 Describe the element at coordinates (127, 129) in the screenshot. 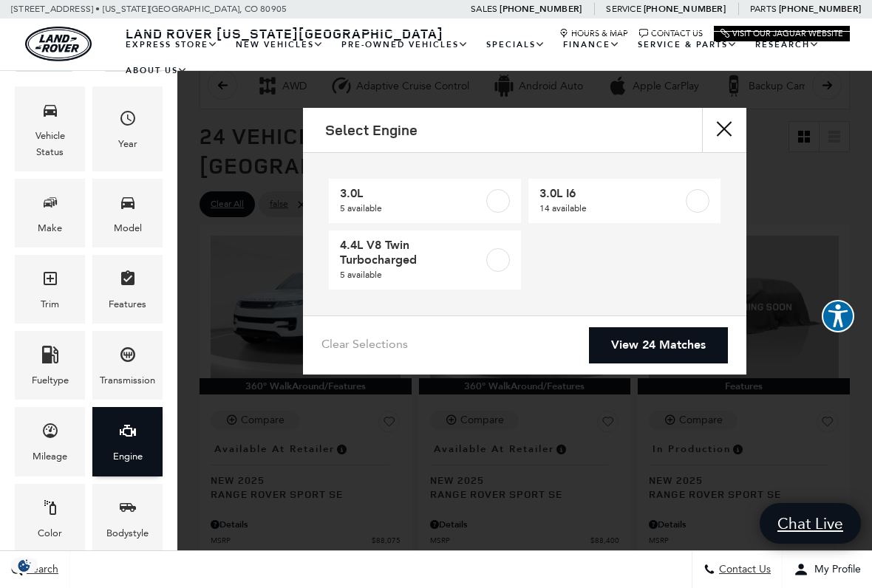

I see `div: YearYear` at that location.